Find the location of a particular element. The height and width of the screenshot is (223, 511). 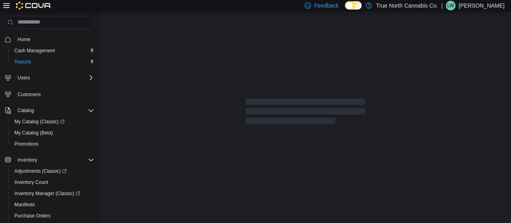

a: Promotions is located at coordinates (26, 144).